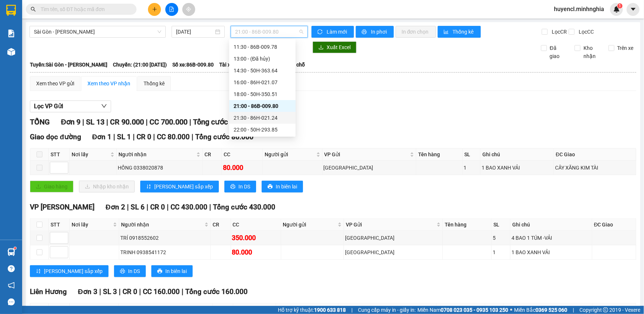 This screenshot has width=644, height=314. Describe the element at coordinates (262, 106) in the screenshot. I see `div: 21:00 - 86B-009.80` at that location.